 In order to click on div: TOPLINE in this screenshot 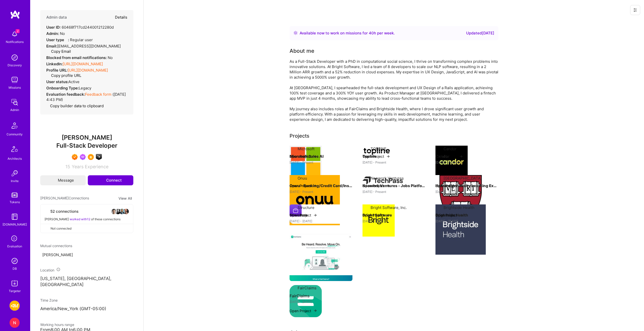, I will do `click(378, 149)`.